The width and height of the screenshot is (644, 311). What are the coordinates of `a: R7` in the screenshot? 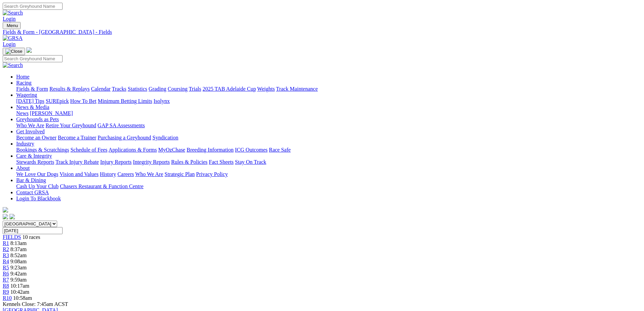 It's located at (6, 279).